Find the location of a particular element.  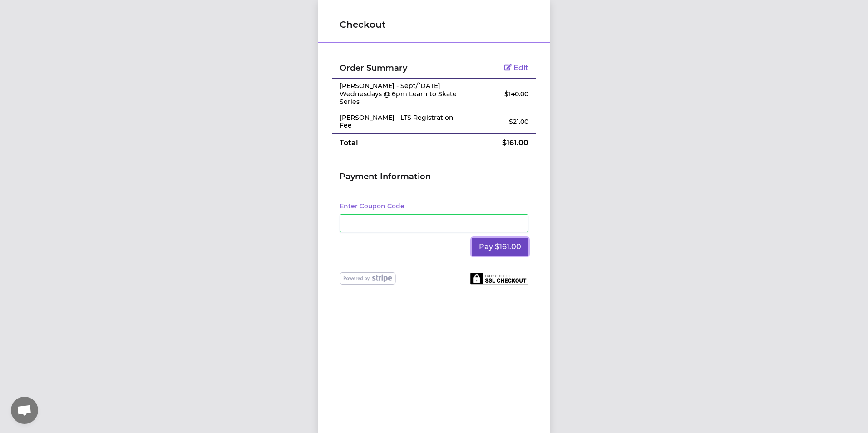

img: Fully secured SSL checkout is located at coordinates (499, 278).